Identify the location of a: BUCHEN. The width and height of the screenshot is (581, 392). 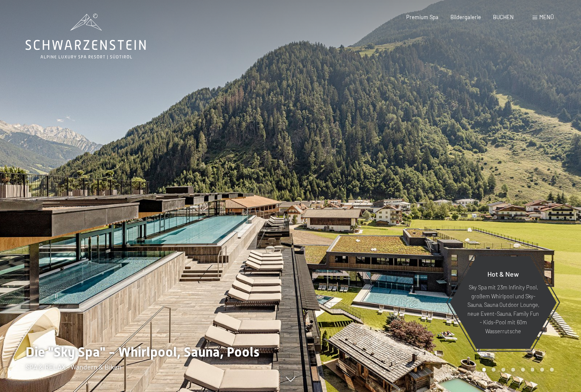
(503, 17).